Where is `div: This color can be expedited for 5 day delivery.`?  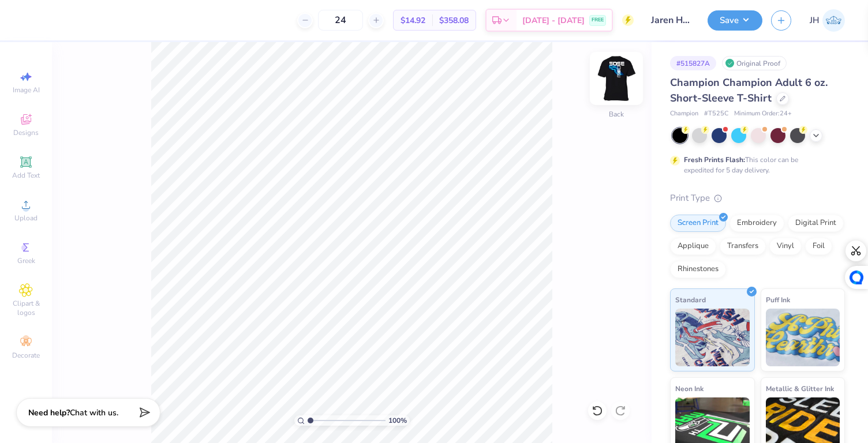 div: This color can be expedited for 5 day delivery. is located at coordinates (755, 165).